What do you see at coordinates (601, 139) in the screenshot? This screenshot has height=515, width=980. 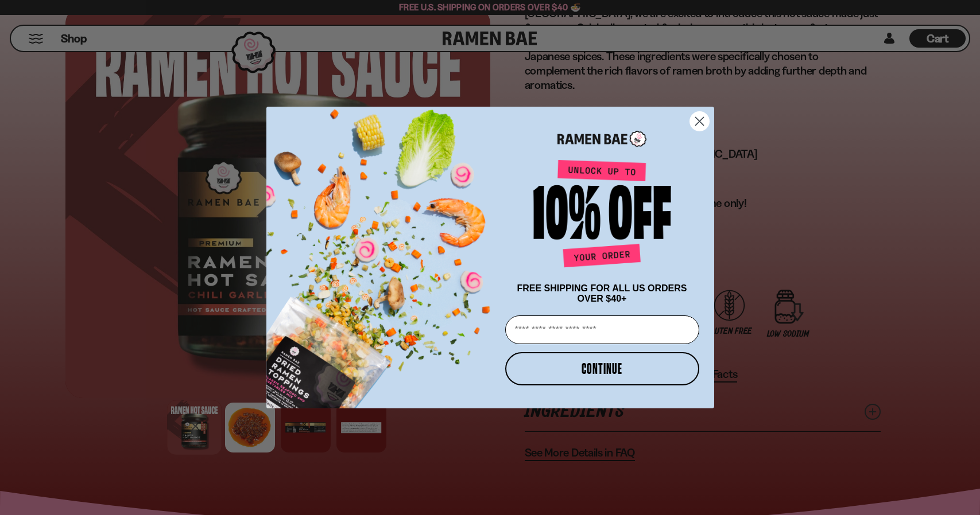 I see `img: Ramen Bae Logo` at bounding box center [601, 139].